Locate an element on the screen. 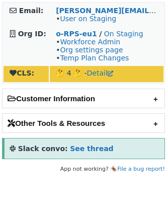 Image resolution: width=167 pixels, height=207 pixels. a: Org settings page is located at coordinates (91, 50).